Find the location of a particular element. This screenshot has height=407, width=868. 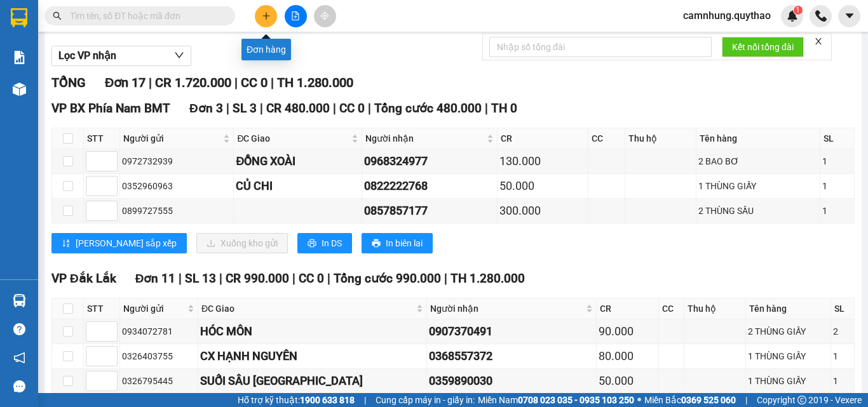

div: 0857857177 is located at coordinates (429, 211).